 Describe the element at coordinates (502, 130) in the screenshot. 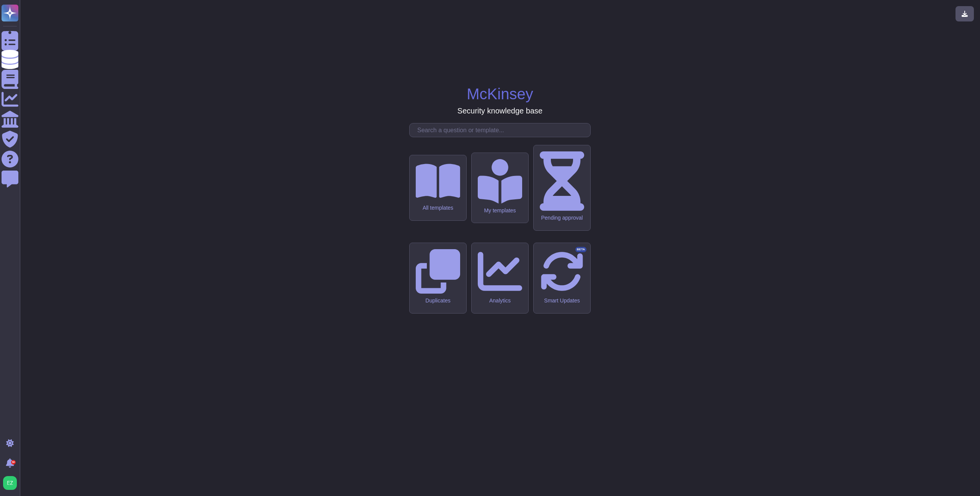

I see `input: Search a question or template...` at that location.